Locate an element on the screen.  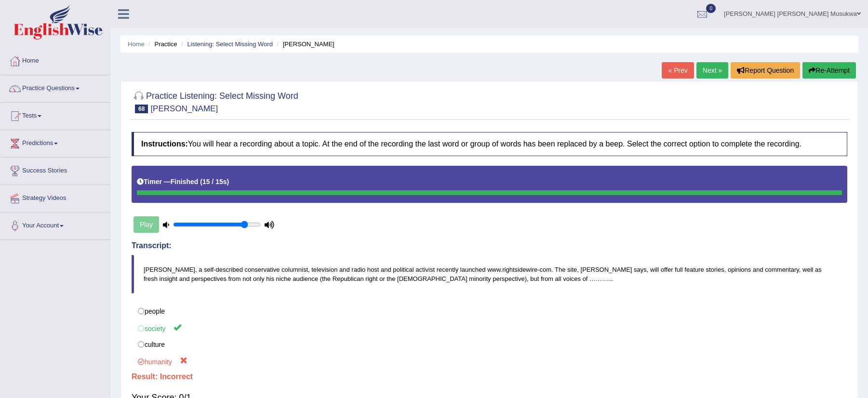
span: 68 is located at coordinates (141, 109).